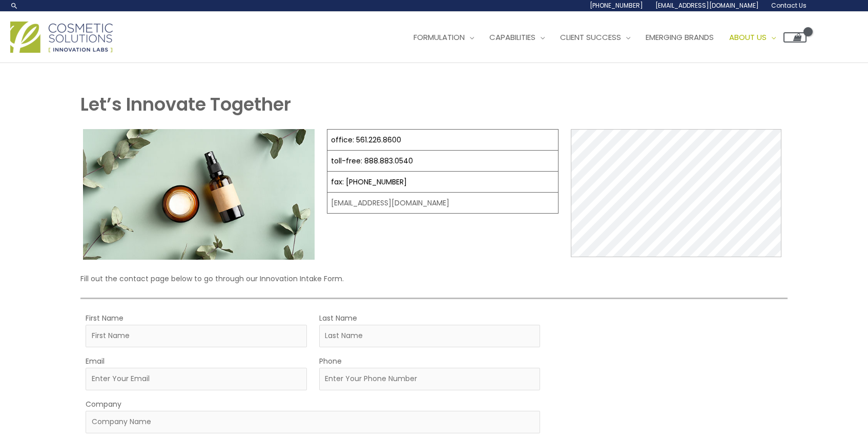  Describe the element at coordinates (434, 279) in the screenshot. I see `p: Fill out the contact page below to go through our Innovation Intake Form.` at that location.